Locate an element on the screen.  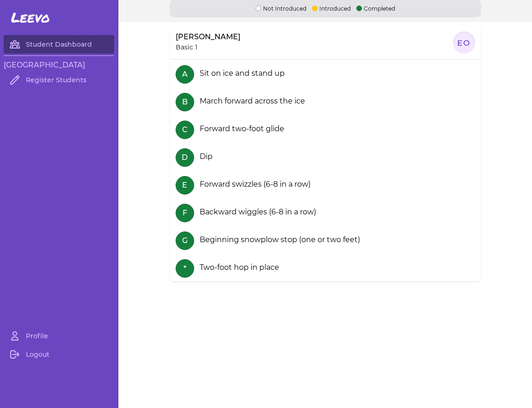
p: Basic 1 is located at coordinates (186, 47).